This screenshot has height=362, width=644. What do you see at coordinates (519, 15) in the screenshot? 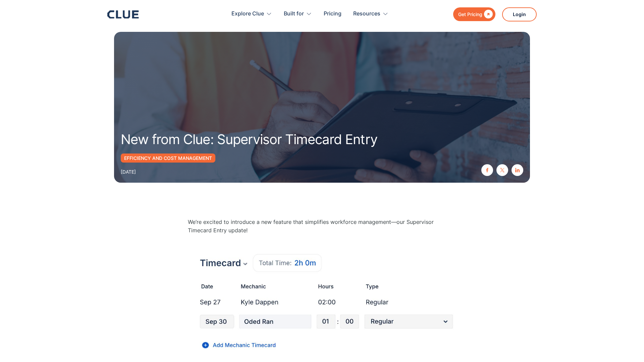
I see `a: Login` at bounding box center [519, 15].